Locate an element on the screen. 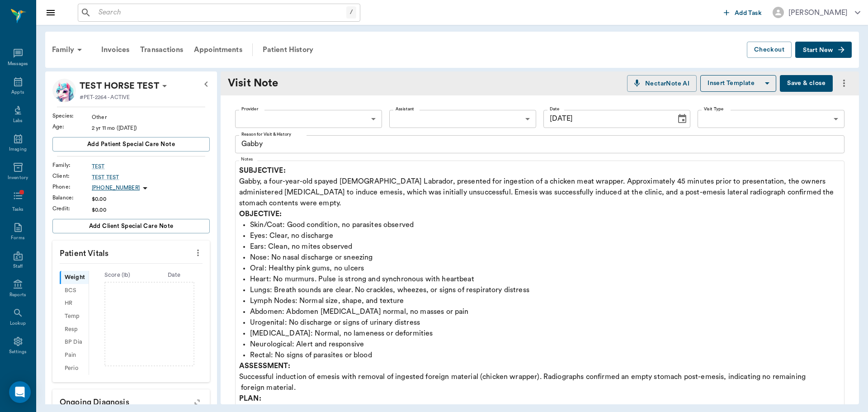 The width and height of the screenshot is (868, 412). div: Visit Note is located at coordinates (262, 83).